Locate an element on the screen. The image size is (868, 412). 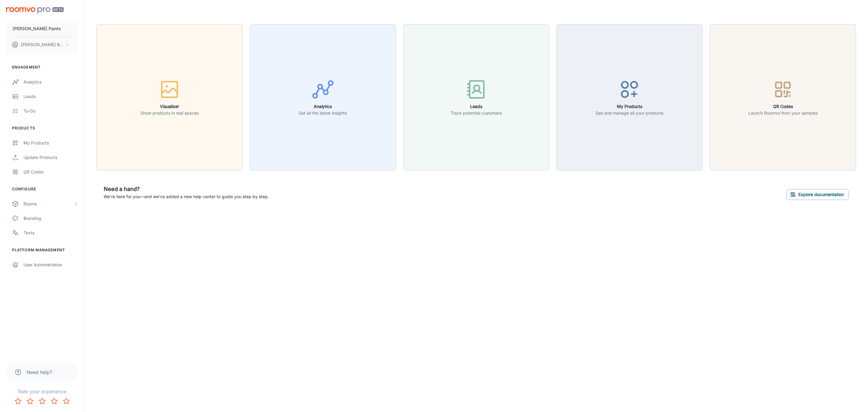
img: Roomvo PRO Beta is located at coordinates (35, 11).